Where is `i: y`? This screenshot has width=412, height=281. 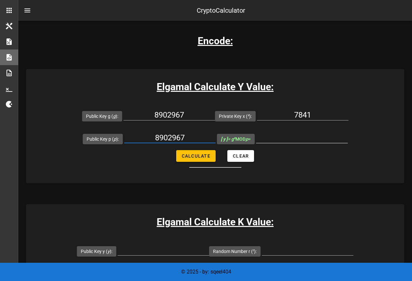
i: y is located at coordinates (108, 251).